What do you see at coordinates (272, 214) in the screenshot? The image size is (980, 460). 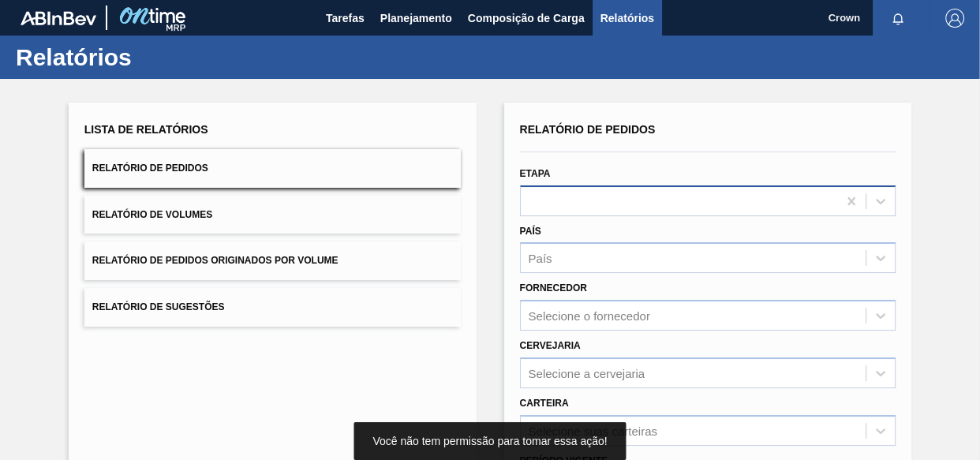 I see `button: Relatório de Volumes` at bounding box center [272, 214].